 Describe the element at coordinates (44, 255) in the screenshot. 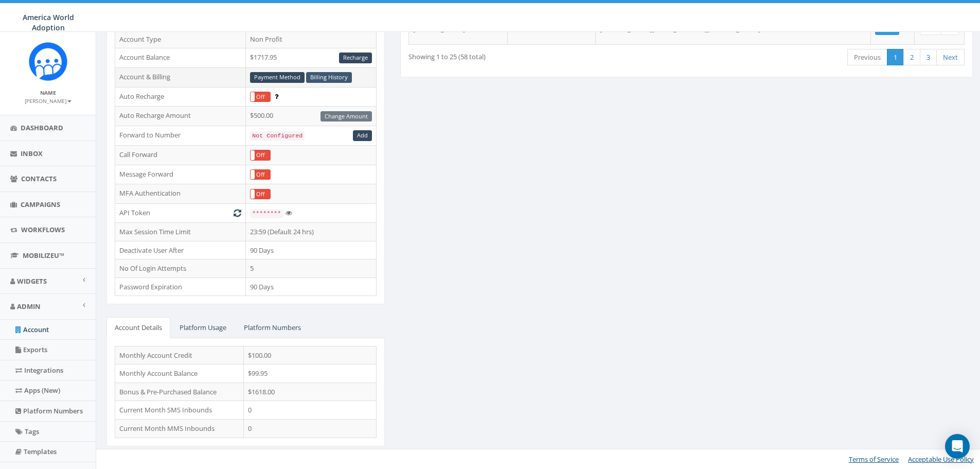

I see `span: MobilizeU™` at that location.